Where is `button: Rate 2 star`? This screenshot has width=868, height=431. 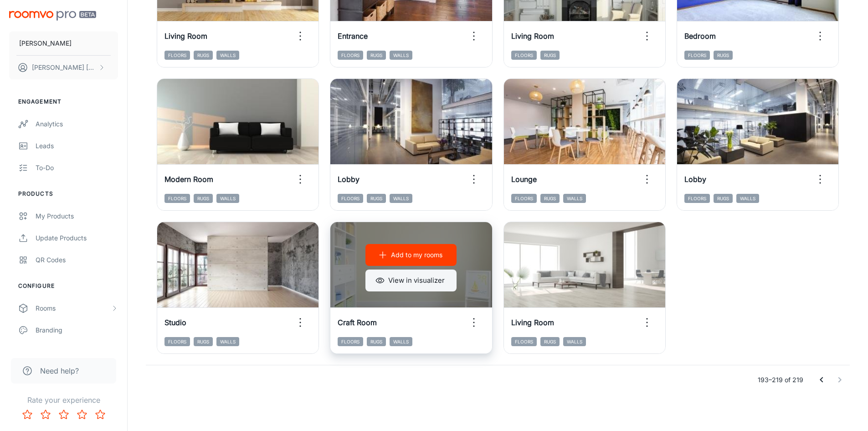
button: Rate 2 star is located at coordinates (46, 415).